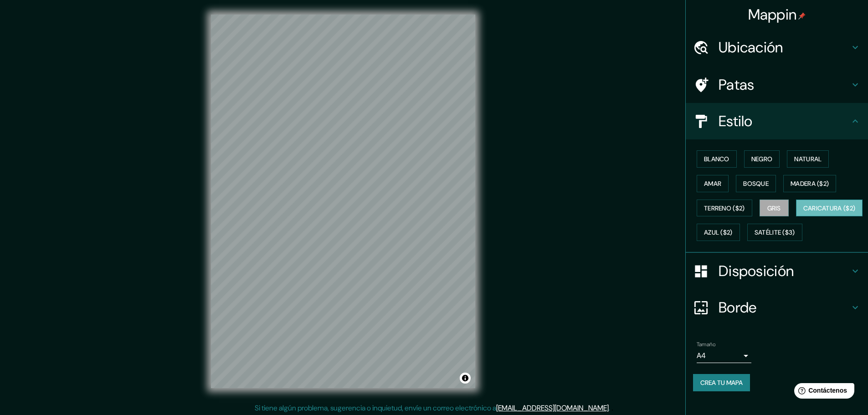 The image size is (868, 415). I want to click on font: Crea tu mapa, so click(721, 383).